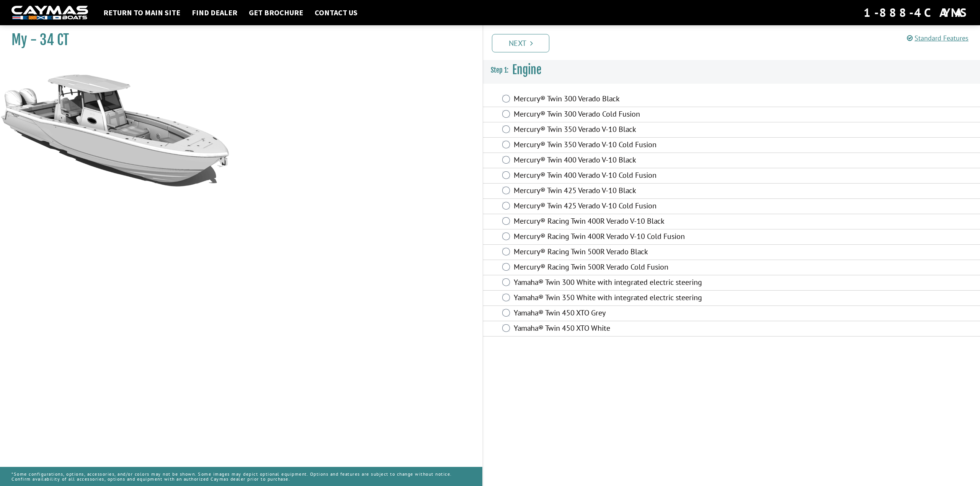 The image size is (980, 486). Describe the element at coordinates (141, 13) in the screenshot. I see `a: Return to main site` at that location.